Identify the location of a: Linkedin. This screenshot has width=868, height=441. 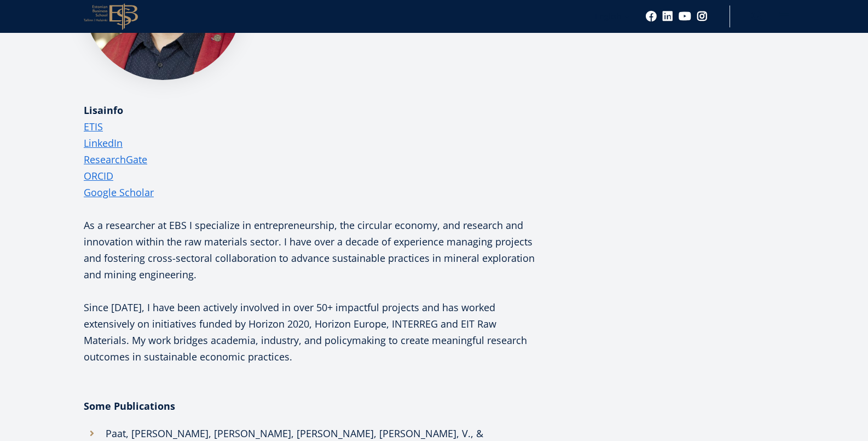
(668, 16).